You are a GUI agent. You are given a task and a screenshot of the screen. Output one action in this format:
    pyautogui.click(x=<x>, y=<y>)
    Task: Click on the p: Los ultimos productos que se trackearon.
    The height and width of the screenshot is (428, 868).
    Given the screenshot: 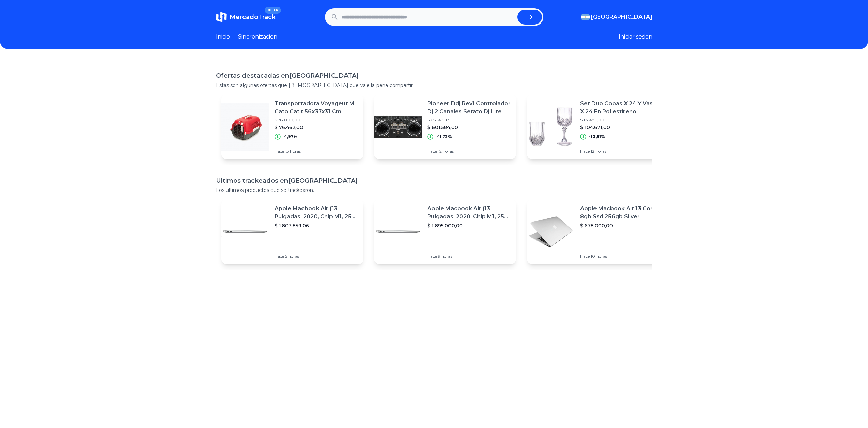 What is the action you would take?
    pyautogui.click(x=434, y=191)
    